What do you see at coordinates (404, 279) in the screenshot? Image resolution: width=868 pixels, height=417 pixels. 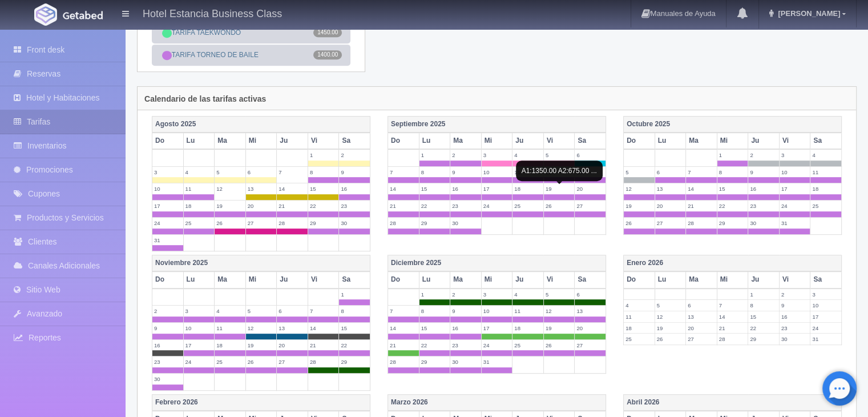 I see `th: Do` at bounding box center [404, 279].